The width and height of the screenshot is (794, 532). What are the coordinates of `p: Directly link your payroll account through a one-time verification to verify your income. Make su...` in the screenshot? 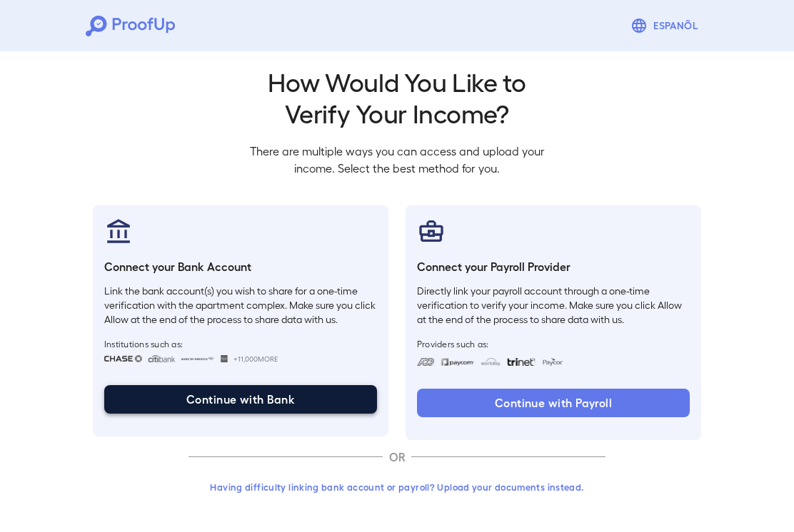 It's located at (553, 306).